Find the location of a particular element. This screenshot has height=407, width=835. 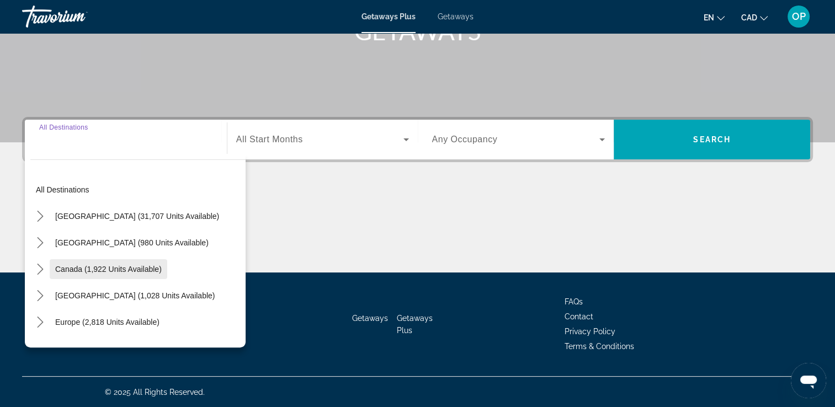

button: Toggle Europe (2,818 units available) submenu is located at coordinates (40, 322).